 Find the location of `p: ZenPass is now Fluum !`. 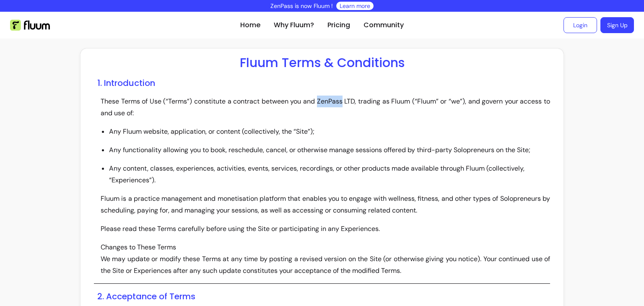

p: ZenPass is now Fluum ! is located at coordinates (301, 6).